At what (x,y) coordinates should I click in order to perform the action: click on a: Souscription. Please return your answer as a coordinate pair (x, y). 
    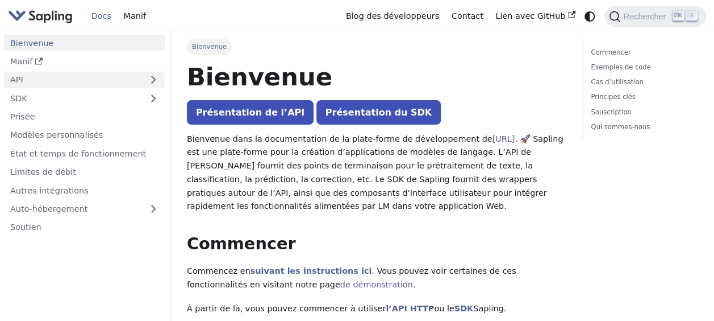
    Looking at the image, I should click on (642, 112).